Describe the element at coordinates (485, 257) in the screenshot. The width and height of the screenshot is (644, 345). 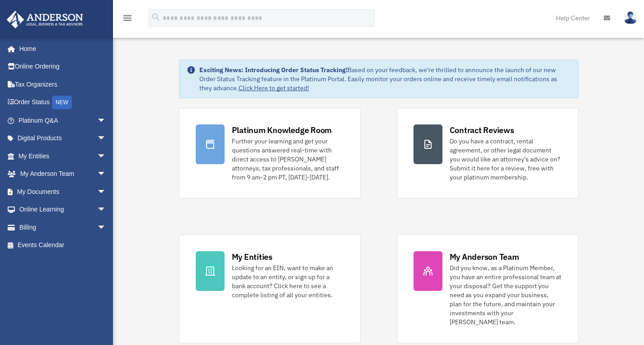
I see `div: My Anderson Team` at that location.